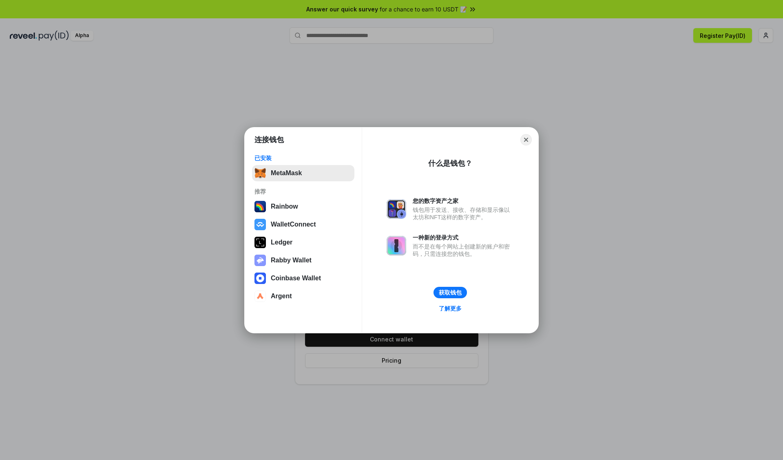  I want to click on div: 了解更多, so click(450, 309).